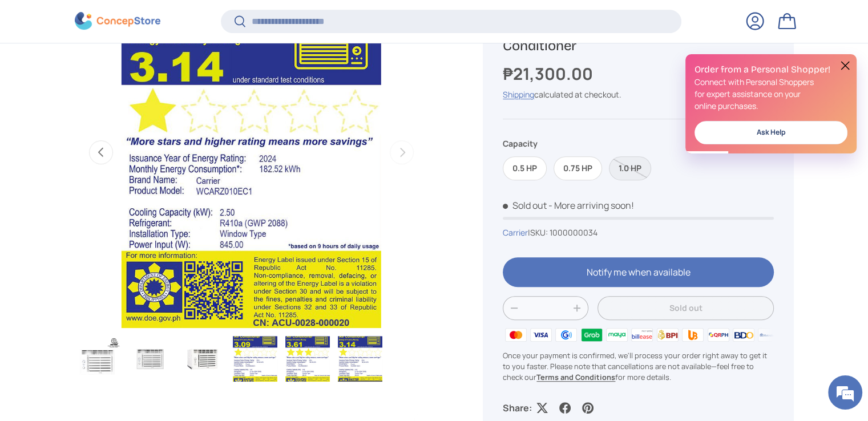 This screenshot has width=868, height=421. I want to click on img: metrobank, so click(768, 334).